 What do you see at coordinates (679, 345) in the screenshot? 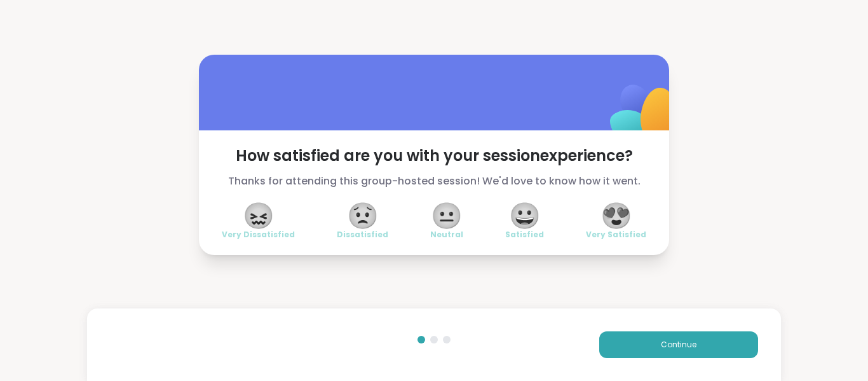
I see `span: Continue` at bounding box center [679, 345].